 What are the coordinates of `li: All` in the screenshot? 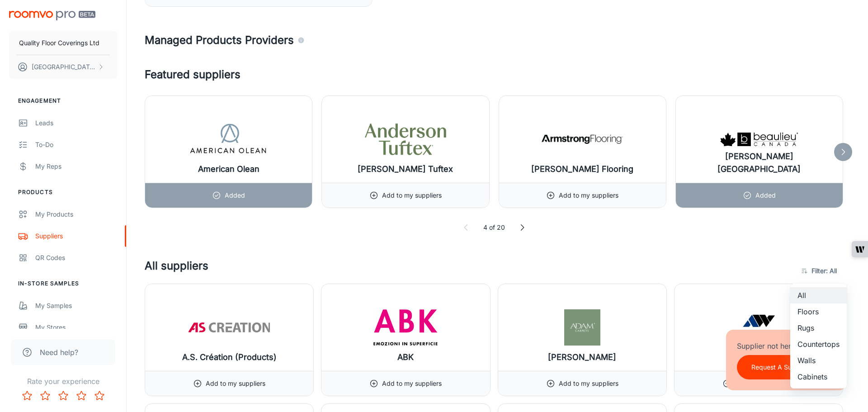 It's located at (818, 296).